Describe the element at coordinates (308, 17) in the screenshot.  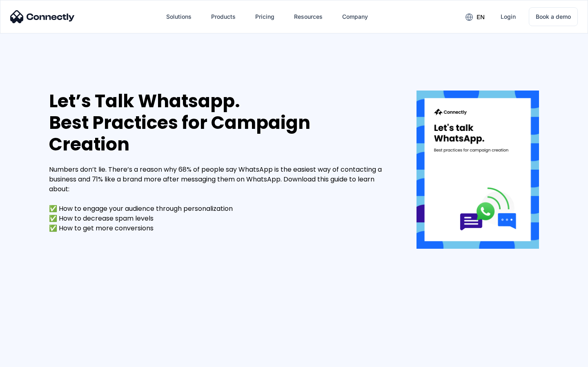
I see `div: Resources` at that location.